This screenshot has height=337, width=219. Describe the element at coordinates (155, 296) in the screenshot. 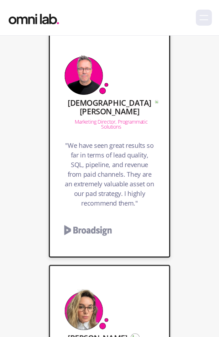

I see `div: Chat Widget` at that location.